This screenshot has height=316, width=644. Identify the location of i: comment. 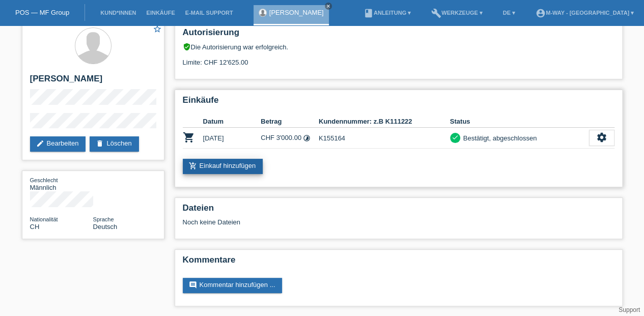
(193, 285).